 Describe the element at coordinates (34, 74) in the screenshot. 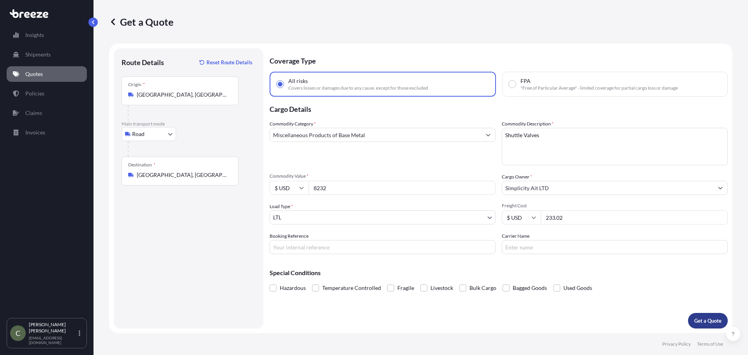

I see `p: Quotes` at that location.